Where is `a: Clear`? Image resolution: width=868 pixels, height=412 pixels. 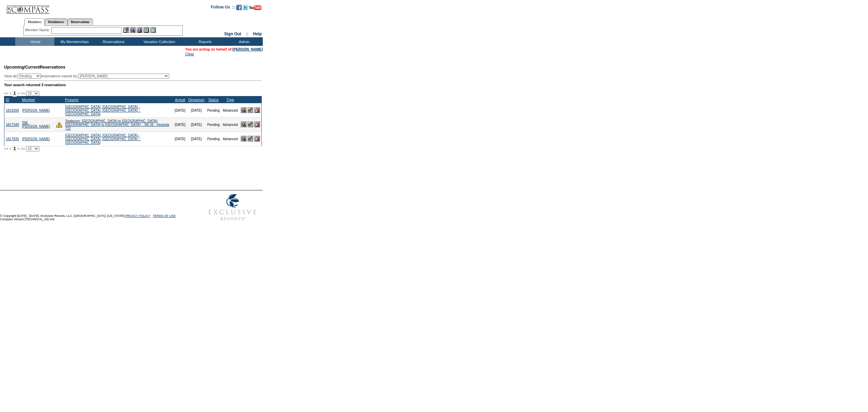
a: Clear is located at coordinates (189, 54).